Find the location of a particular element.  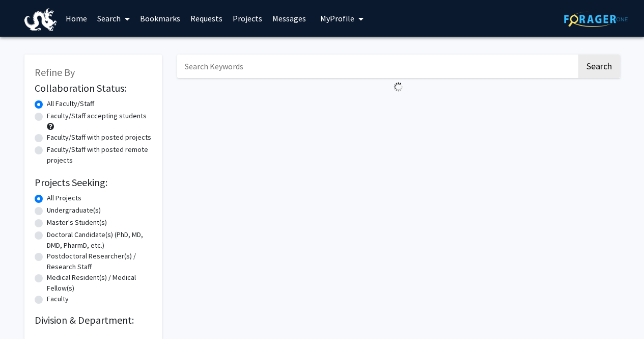

a: Requests is located at coordinates (206, 18).